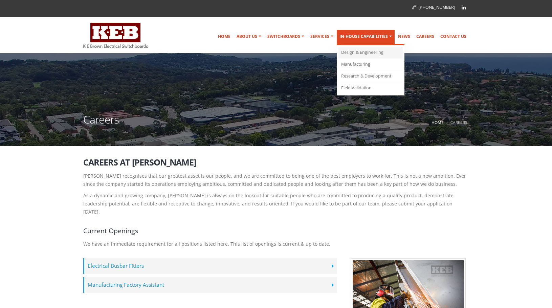 This screenshot has height=308, width=552. I want to click on a: Design & Engineering, so click(371, 52).